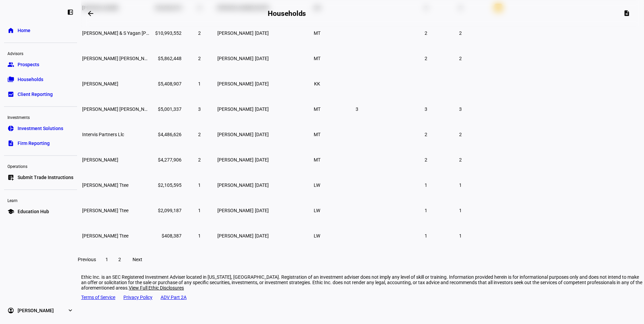  Describe the element at coordinates (24, 30) in the screenshot. I see `span: Home` at that location.